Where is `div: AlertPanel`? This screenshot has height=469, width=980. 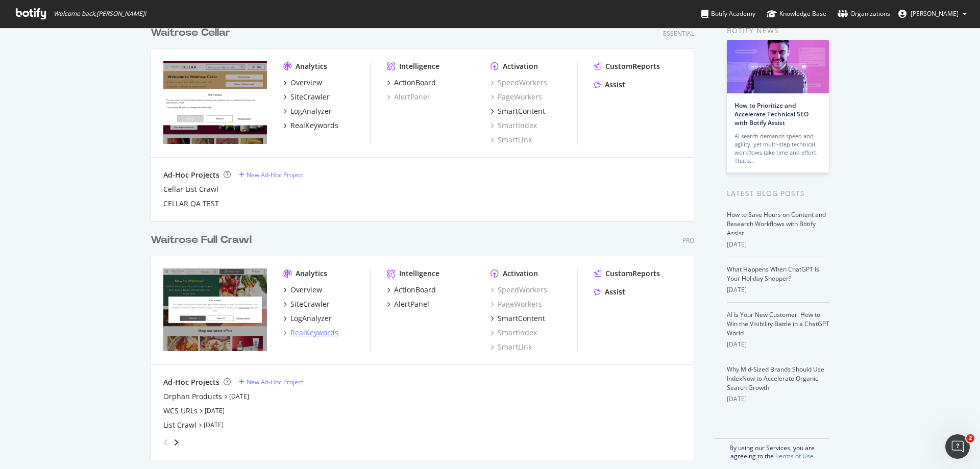
div: AlertPanel is located at coordinates (408, 97).